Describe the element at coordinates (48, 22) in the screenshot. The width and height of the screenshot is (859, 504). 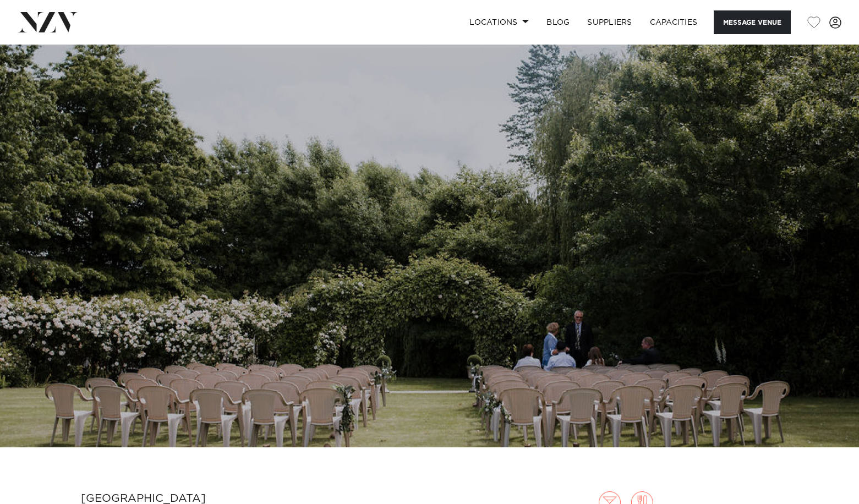
I see `img: nzv-logo.png` at that location.